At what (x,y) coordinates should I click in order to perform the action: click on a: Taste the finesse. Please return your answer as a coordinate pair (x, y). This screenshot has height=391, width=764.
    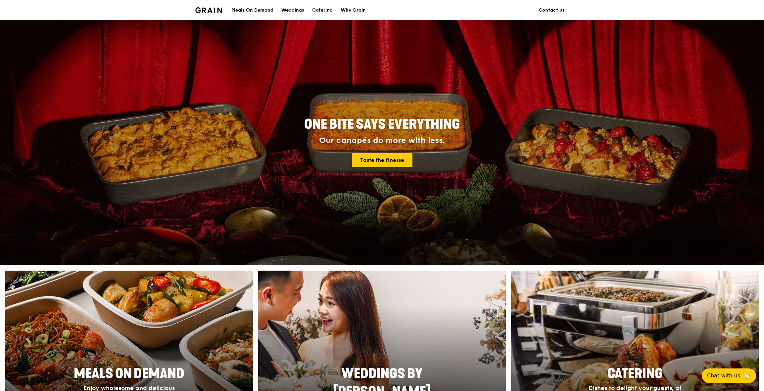
    Looking at the image, I should click on (382, 160).